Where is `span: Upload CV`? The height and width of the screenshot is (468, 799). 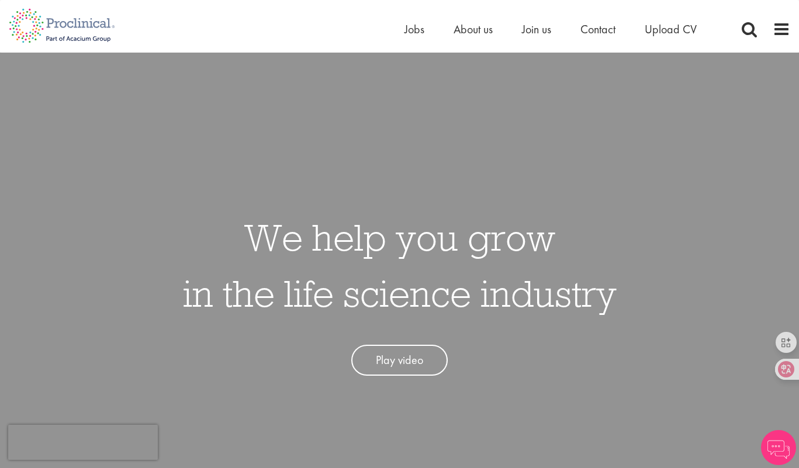 span: Upload CV is located at coordinates (670, 29).